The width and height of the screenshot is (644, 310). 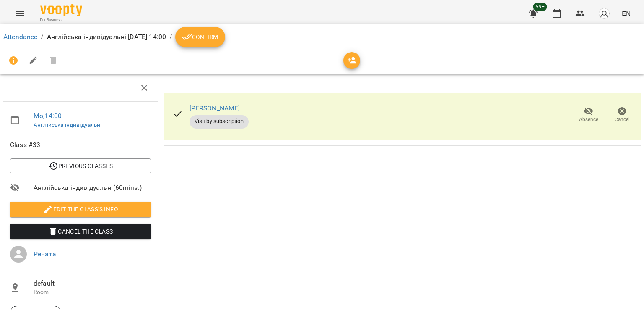 I want to click on img: Voopty Logo, so click(x=61, y=10).